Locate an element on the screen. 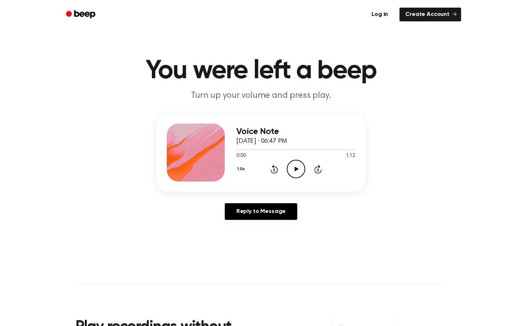  button: 1.0x is located at coordinates (242, 169).